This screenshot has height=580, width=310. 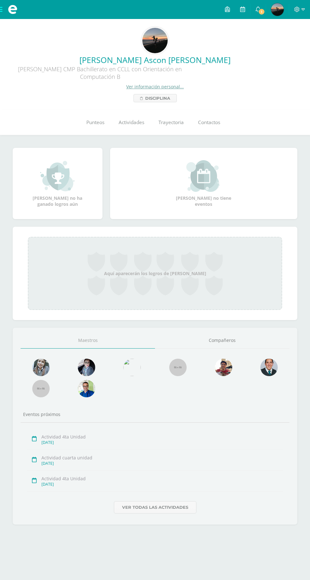 What do you see at coordinates (224, 368) in the screenshot?
I see `img: 11152eb22ca3048aebc25a5ecf6973a7.png` at bounding box center [224, 368].